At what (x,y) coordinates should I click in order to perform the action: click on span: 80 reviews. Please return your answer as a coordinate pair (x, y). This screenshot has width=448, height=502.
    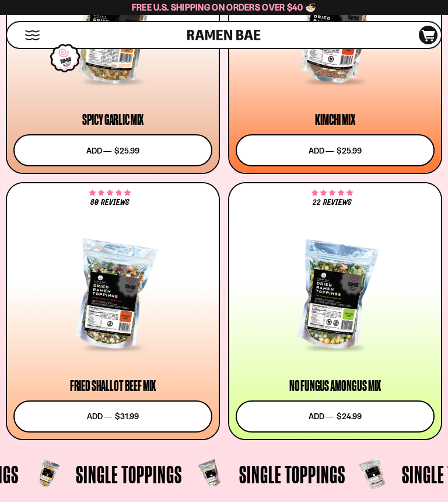
    Looking at the image, I should click on (110, 203).